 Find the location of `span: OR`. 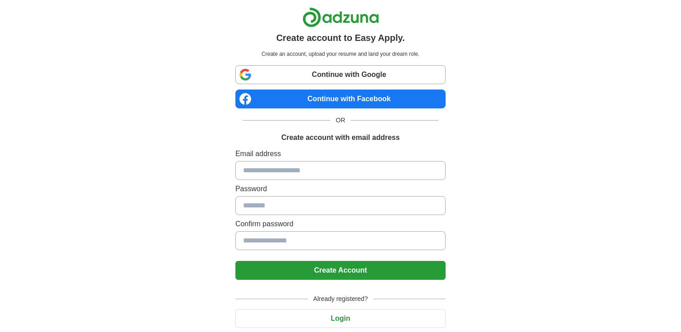

span: OR is located at coordinates (340, 120).